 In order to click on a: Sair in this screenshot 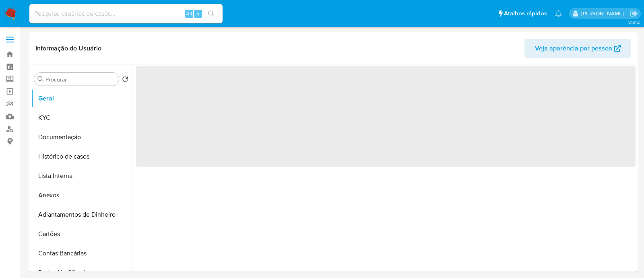, I will do `click(633, 13)`.